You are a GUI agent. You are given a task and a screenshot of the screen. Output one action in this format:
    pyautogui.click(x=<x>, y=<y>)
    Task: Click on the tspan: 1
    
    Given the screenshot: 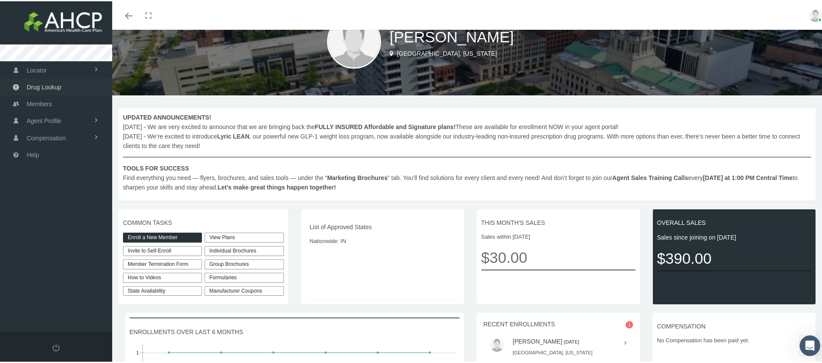 What is the action you would take?
    pyautogui.click(x=138, y=351)
    